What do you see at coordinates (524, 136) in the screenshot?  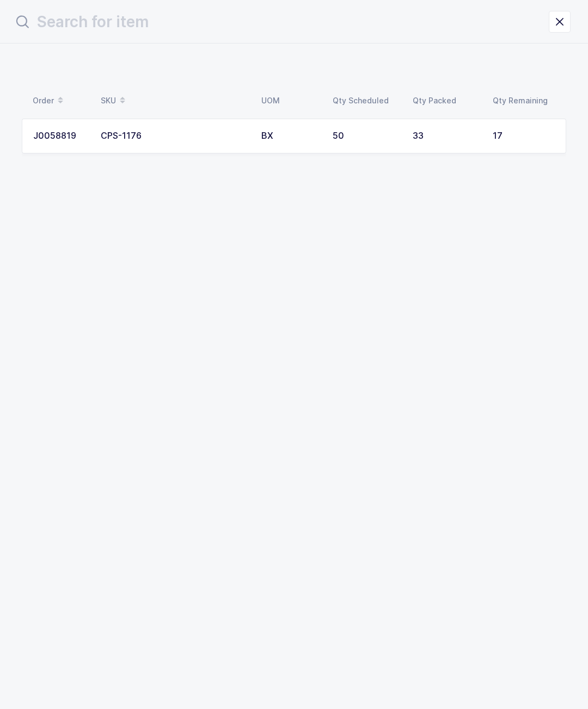 I see `div: 17` at bounding box center [524, 136].